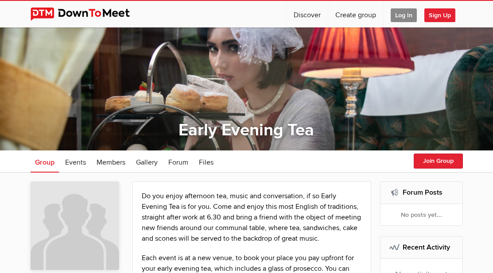 The height and width of the screenshot is (273, 493). What do you see at coordinates (403, 14) in the screenshot?
I see `a: Log In` at bounding box center [403, 14].